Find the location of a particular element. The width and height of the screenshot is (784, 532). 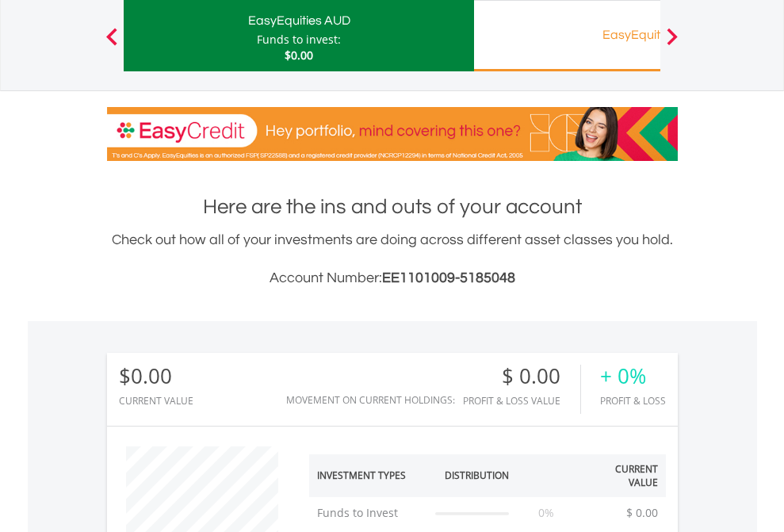

button: Previous is located at coordinates (112, 43).